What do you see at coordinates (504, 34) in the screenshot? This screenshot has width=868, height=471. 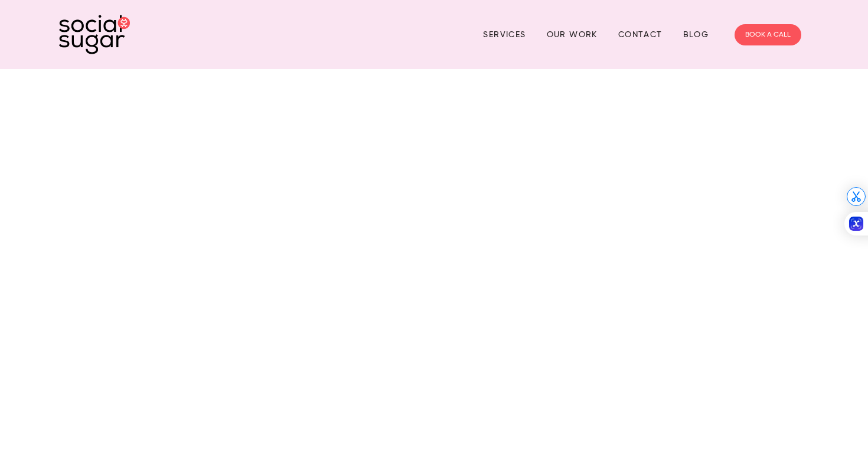 I see `a: Services` at bounding box center [504, 34].